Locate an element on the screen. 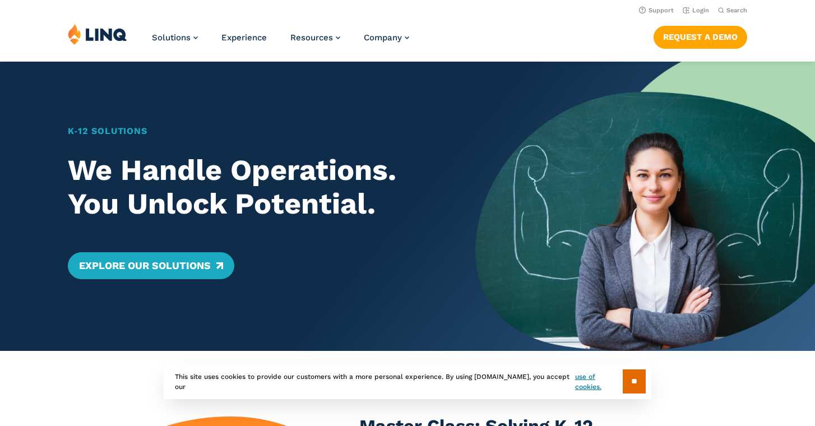  a: Company is located at coordinates (386, 38).